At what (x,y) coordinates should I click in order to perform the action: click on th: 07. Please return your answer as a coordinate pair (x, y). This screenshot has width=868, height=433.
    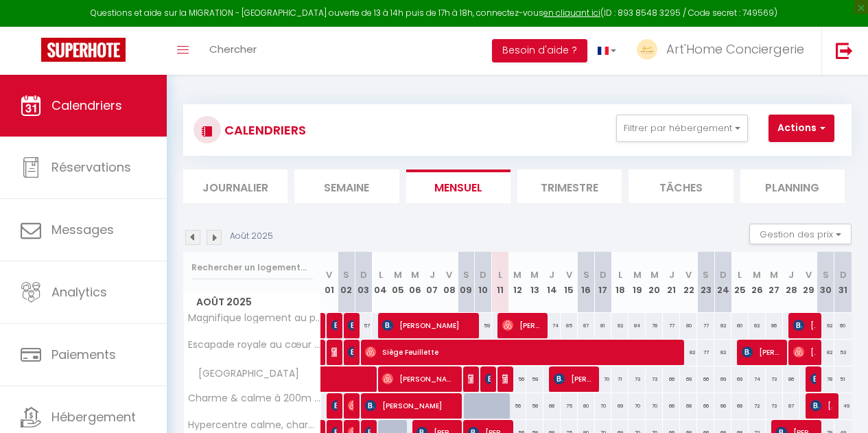
    Looking at the image, I should click on (432, 282).